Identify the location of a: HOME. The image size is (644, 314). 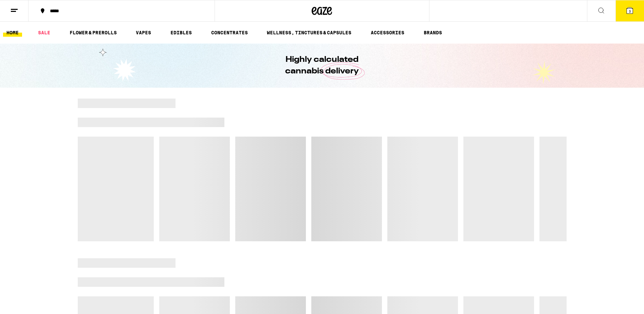
(12, 33).